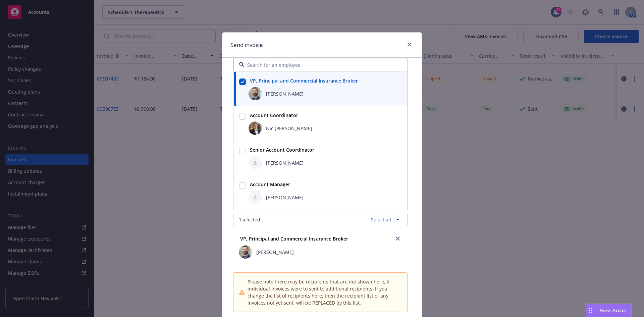 Image resolution: width=644 pixels, height=317 pixels. What do you see at coordinates (613, 309) in the screenshot?
I see `span: Nova Assist` at bounding box center [613, 309].